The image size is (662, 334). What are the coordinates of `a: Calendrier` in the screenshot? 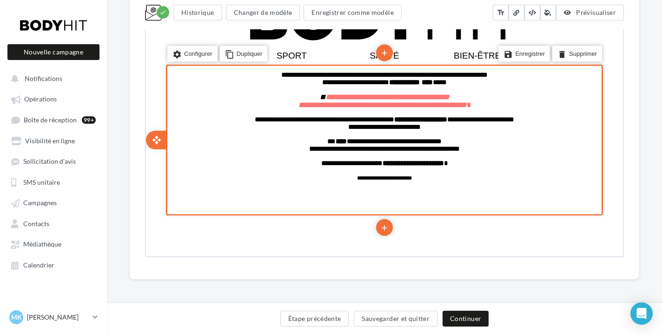 It's located at (53, 265).